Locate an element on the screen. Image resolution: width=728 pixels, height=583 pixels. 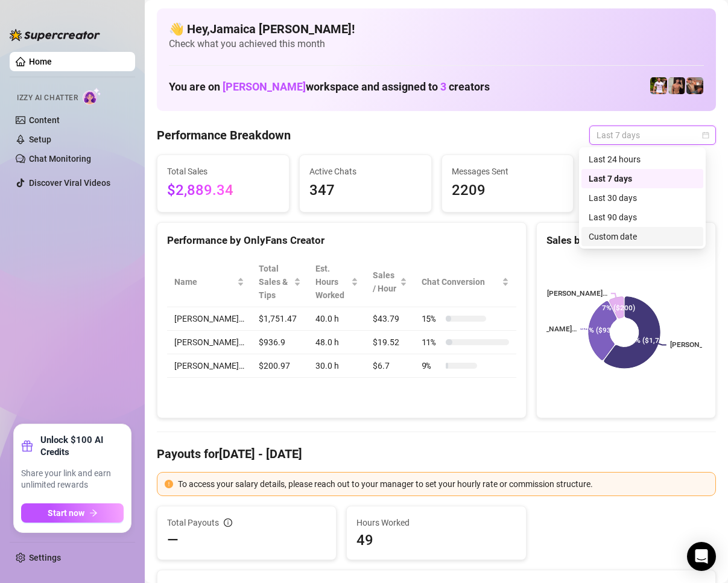
span: Total Payouts is located at coordinates (193, 523).